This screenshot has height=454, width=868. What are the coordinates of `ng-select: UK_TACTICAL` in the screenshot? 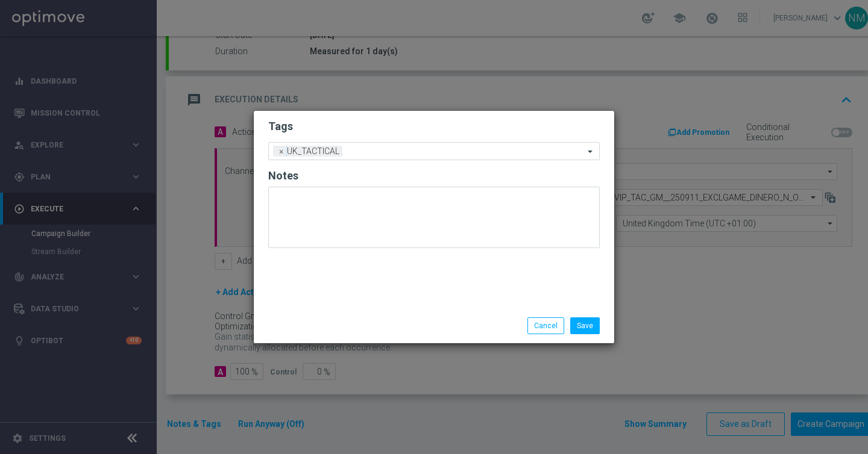 It's located at (434, 151).